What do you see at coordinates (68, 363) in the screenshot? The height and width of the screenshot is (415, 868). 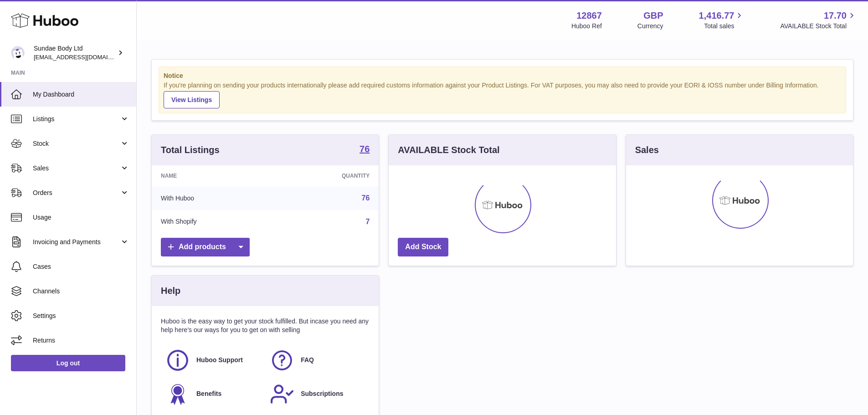 I see `a: Log out` at bounding box center [68, 363].